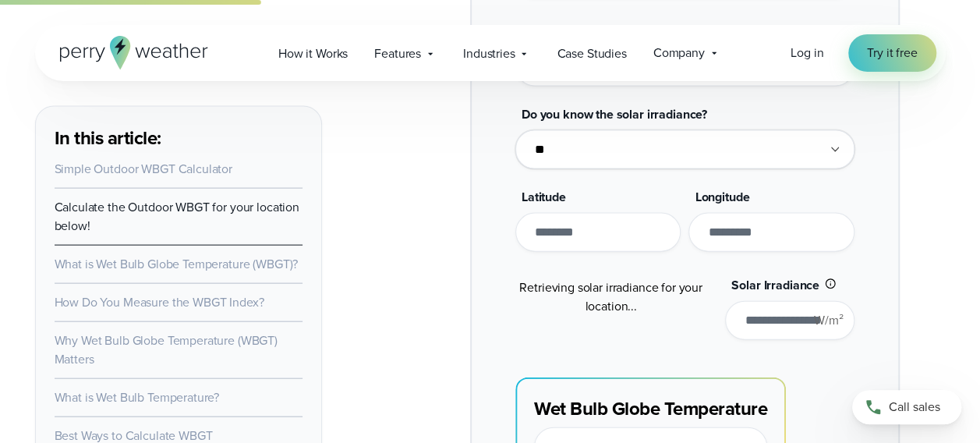  I want to click on span: Company, so click(678, 53).